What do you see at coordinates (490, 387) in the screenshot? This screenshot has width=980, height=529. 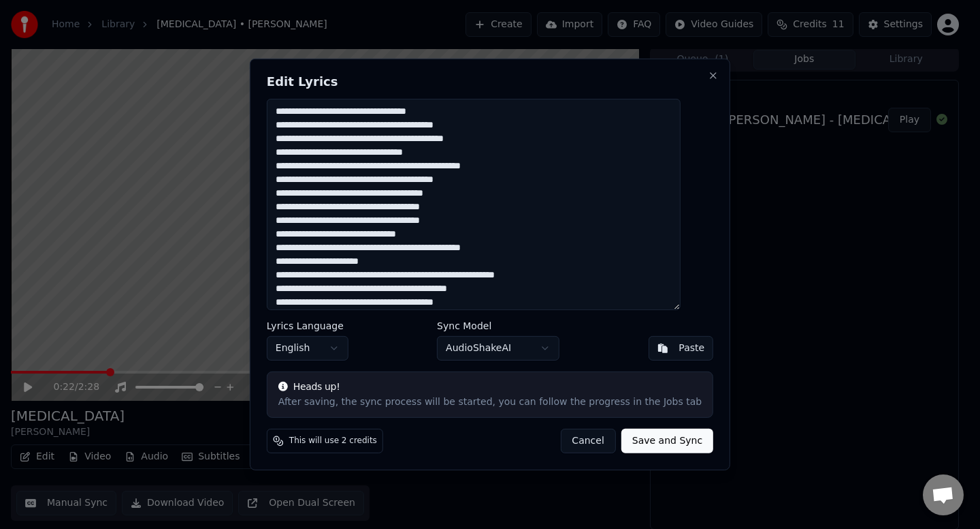 I see `div: Heads up!` at bounding box center [490, 387].